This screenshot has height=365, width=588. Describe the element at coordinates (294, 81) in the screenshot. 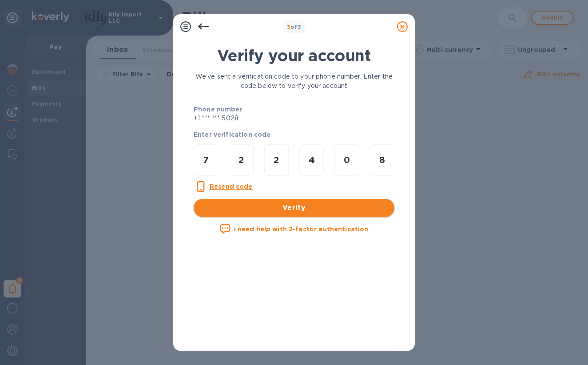

I see `p: We’ve sent a verification code to your phone number. Enter the code below to verify your account` at that location.